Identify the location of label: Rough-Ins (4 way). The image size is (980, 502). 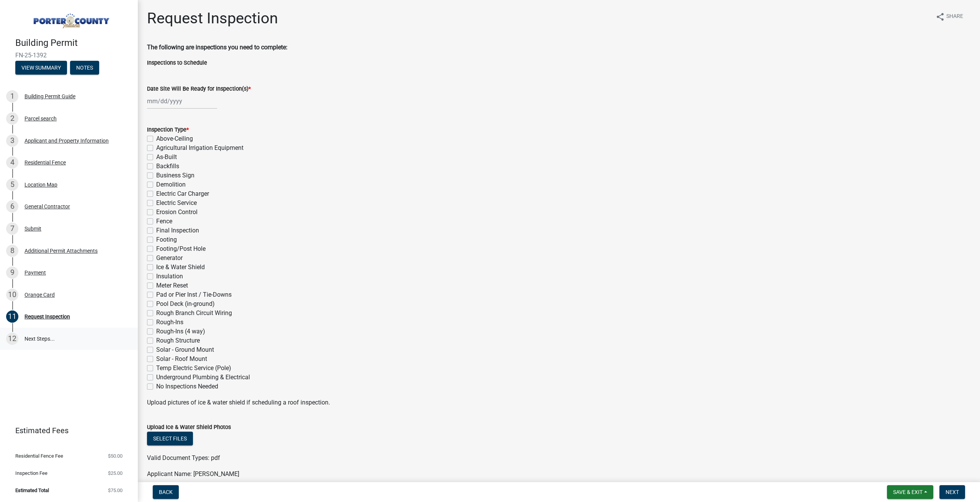
(181, 332).